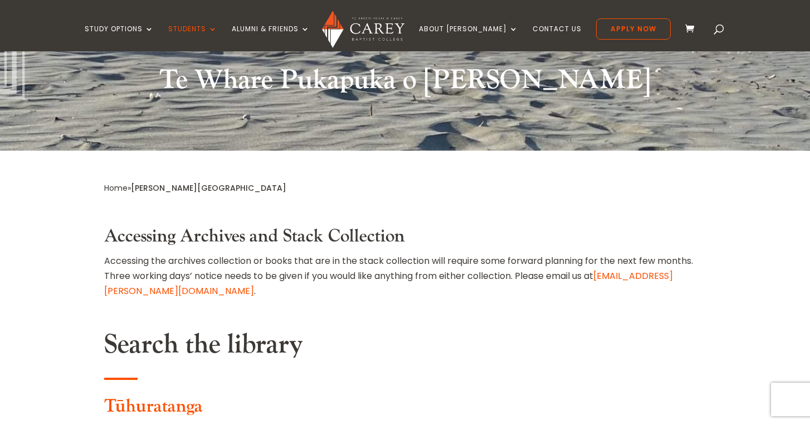 Image resolution: width=810 pixels, height=424 pixels. What do you see at coordinates (634, 29) in the screenshot?
I see `a: Apply Now` at bounding box center [634, 29].